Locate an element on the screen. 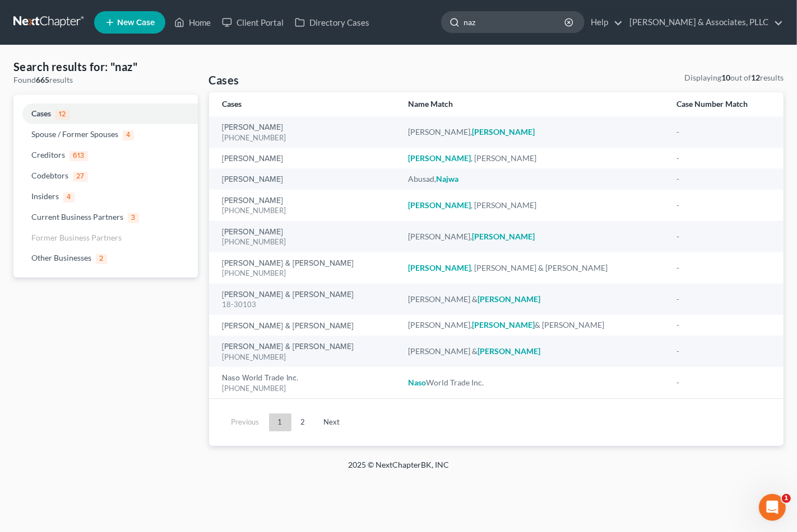  a: Naso World Trade Inc. is located at coordinates (260, 378).